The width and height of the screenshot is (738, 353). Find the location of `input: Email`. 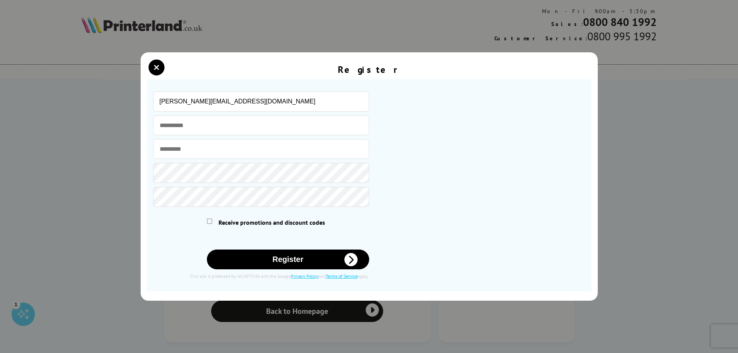

input: Email is located at coordinates (261, 102).